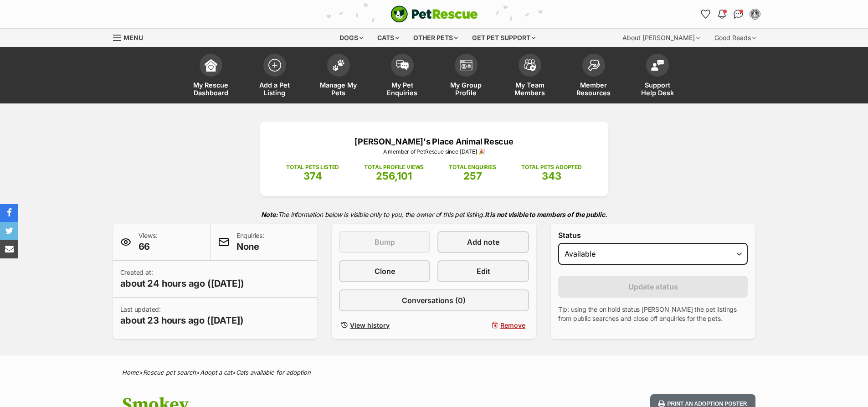 This screenshot has width=868, height=407. Describe the element at coordinates (466, 89) in the screenshot. I see `span: My Group Profile` at that location.